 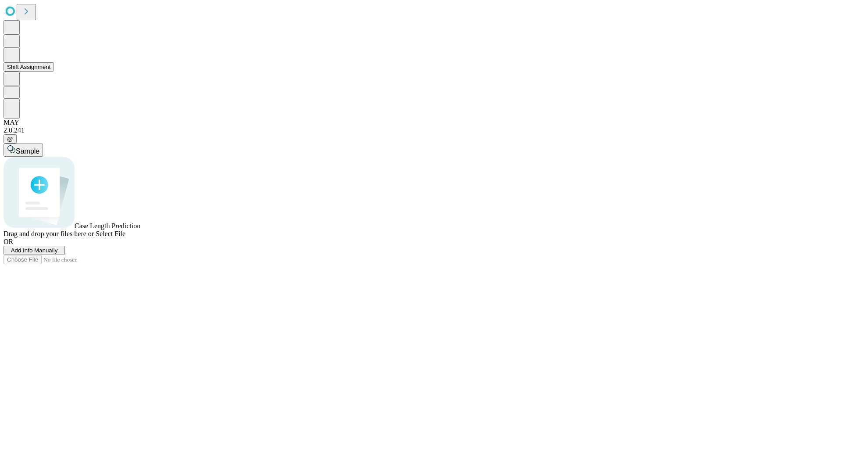 I want to click on div: MAY, so click(x=421, y=122).